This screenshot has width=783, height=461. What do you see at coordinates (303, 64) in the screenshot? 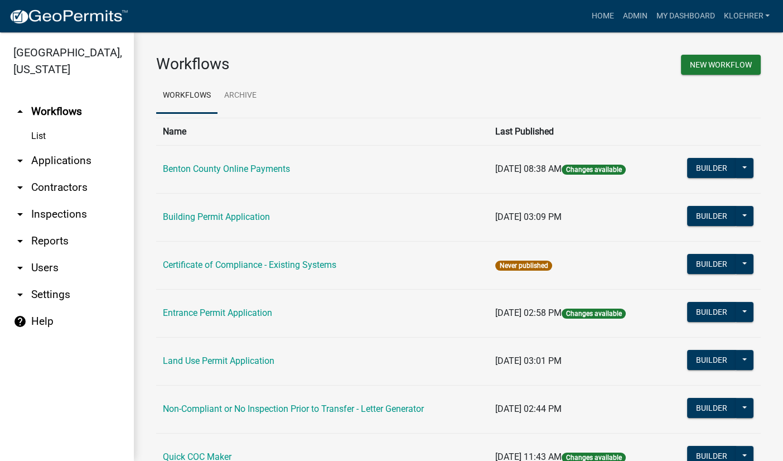
I see `h3: Workflows` at bounding box center [303, 64].